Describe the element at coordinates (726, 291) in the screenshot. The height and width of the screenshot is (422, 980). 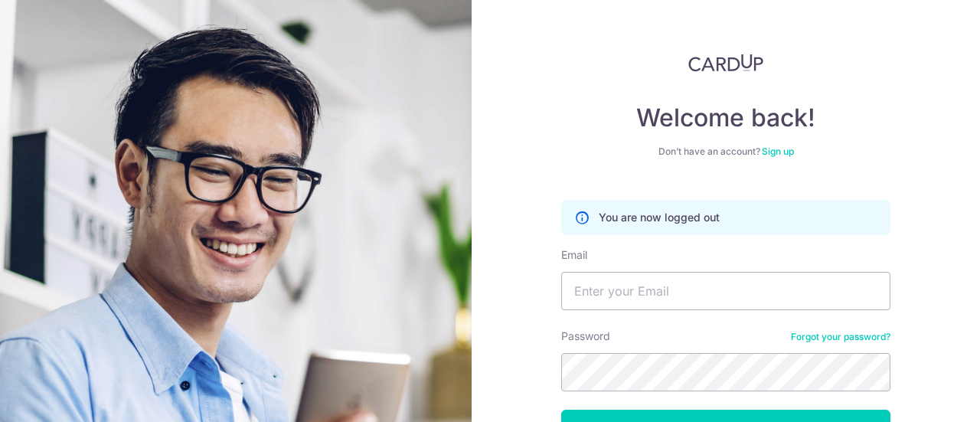
I see `input: Enter your Email` at that location.